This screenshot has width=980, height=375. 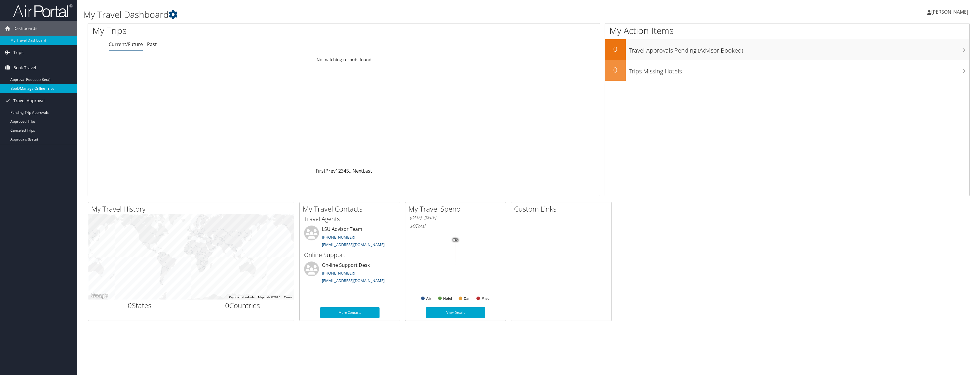 I want to click on a: 5, so click(x=348, y=171).